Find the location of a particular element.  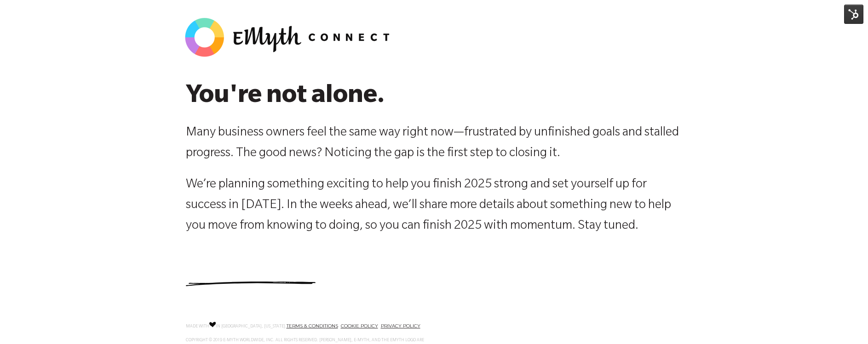

span: MADE WITH is located at coordinates (197, 327).